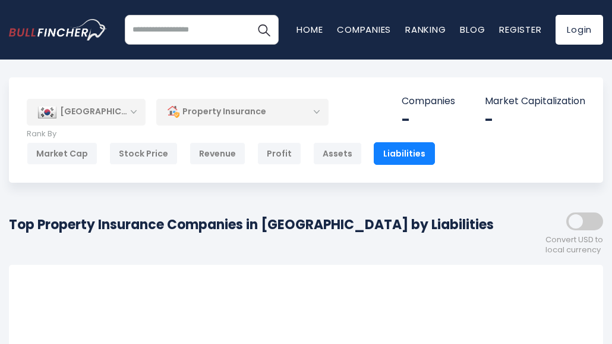 This screenshot has width=612, height=344. Describe the element at coordinates (473, 29) in the screenshot. I see `a: Blog` at that location.